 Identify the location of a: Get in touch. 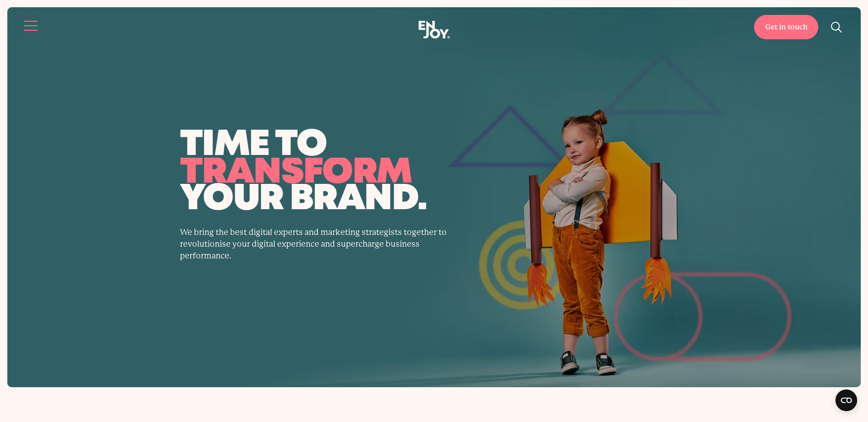
(786, 27).